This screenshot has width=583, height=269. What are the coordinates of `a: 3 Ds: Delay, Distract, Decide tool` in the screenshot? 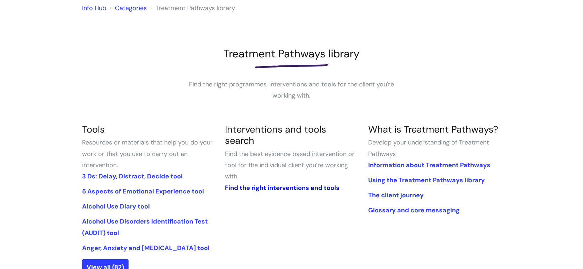 It's located at (132, 176).